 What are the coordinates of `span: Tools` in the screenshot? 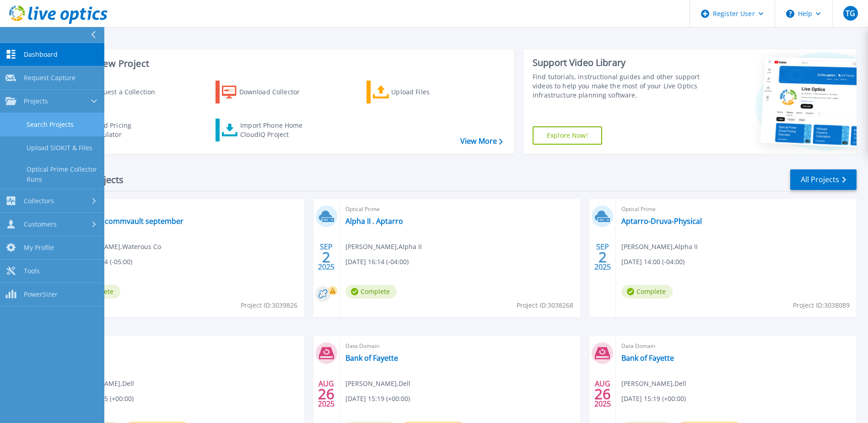 It's located at (32, 271).